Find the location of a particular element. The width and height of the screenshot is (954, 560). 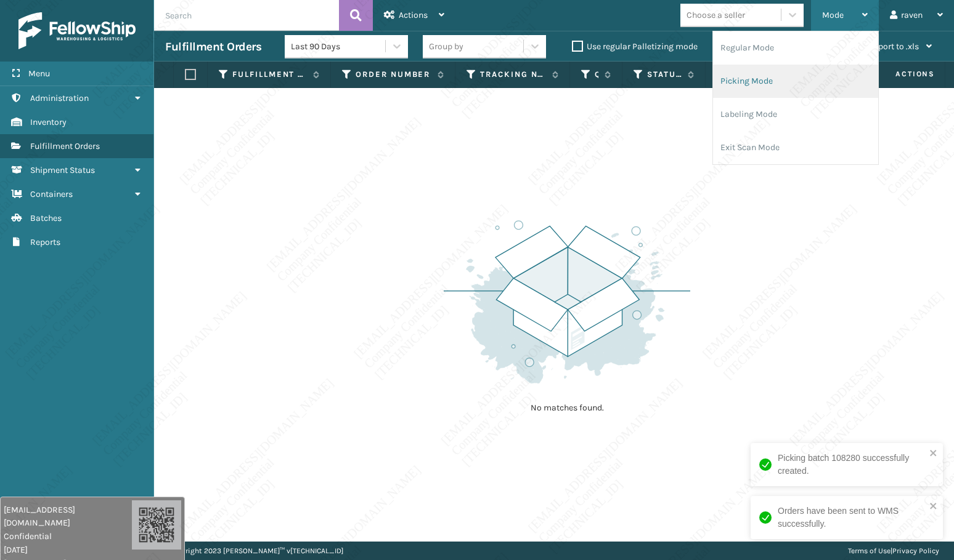

h3: Fulfillment Orders is located at coordinates (213, 47).